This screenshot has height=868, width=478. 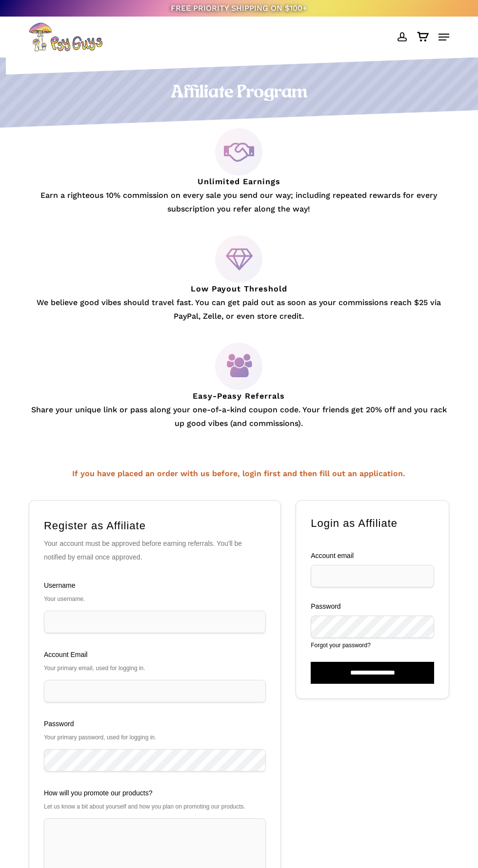 What do you see at coordinates (155, 655) in the screenshot?
I see `div: Account Email` at bounding box center [155, 655].